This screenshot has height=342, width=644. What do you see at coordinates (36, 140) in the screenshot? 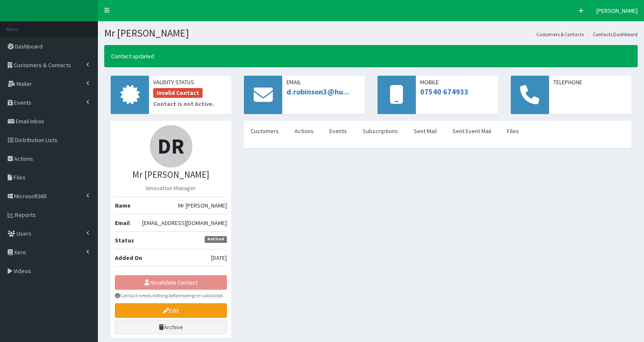
I see `span: Distribution Lists` at bounding box center [36, 140].